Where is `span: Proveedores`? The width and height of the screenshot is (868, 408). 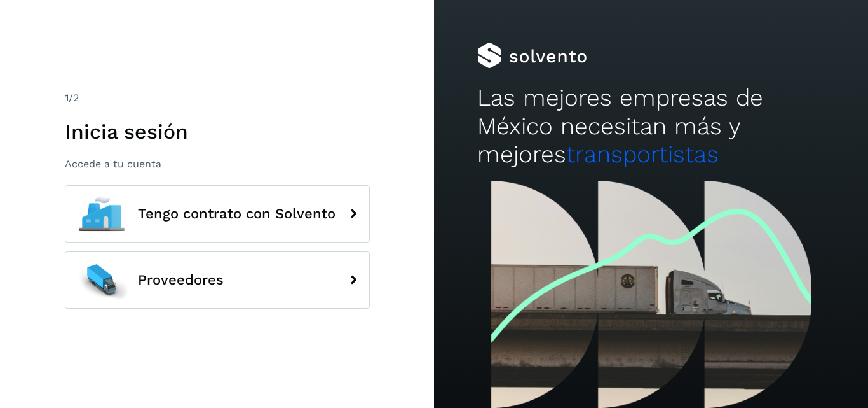
span: Proveedores is located at coordinates (180, 280).